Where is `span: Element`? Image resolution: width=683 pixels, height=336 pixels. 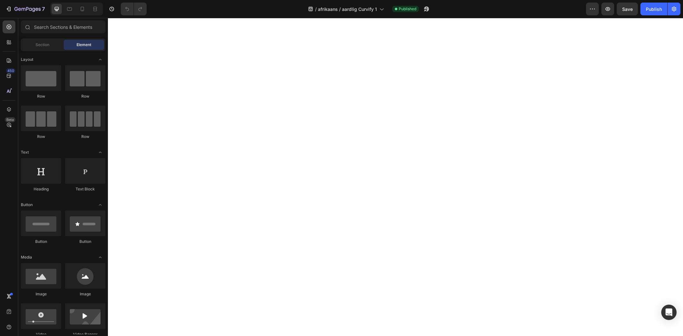 span: Element is located at coordinates (84, 45).